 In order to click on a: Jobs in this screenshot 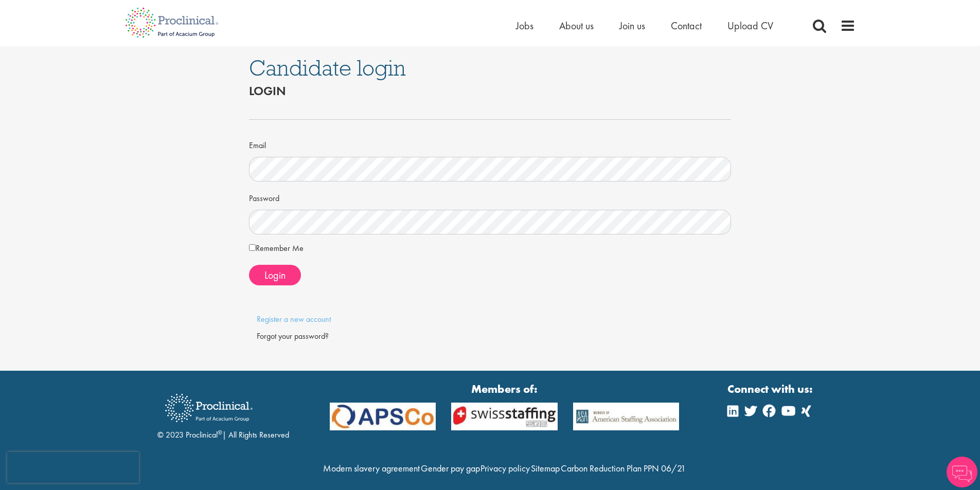, I will do `click(525, 26)`.